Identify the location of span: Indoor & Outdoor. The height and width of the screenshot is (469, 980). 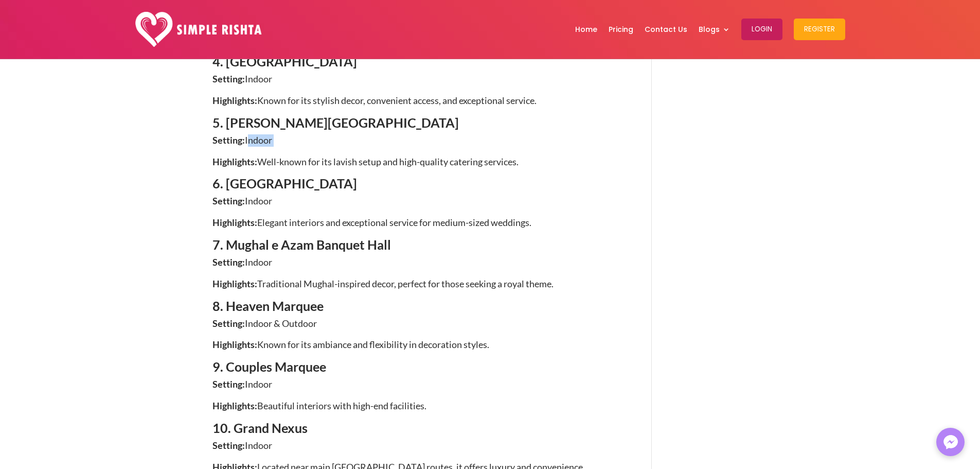
(280, 324).